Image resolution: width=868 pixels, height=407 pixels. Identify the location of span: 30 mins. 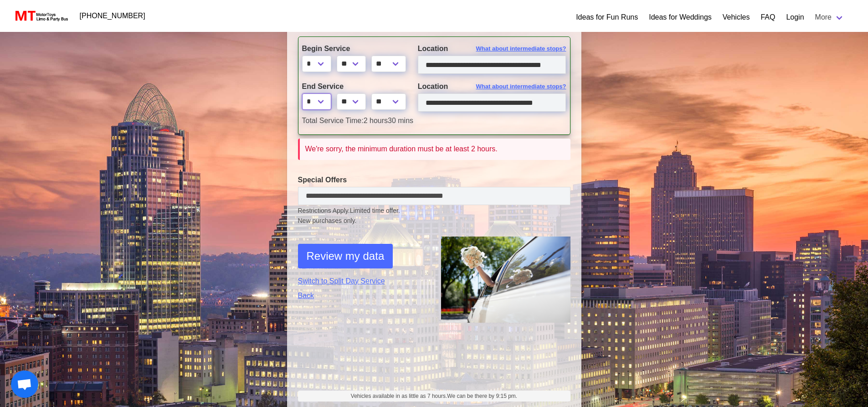
(400, 120).